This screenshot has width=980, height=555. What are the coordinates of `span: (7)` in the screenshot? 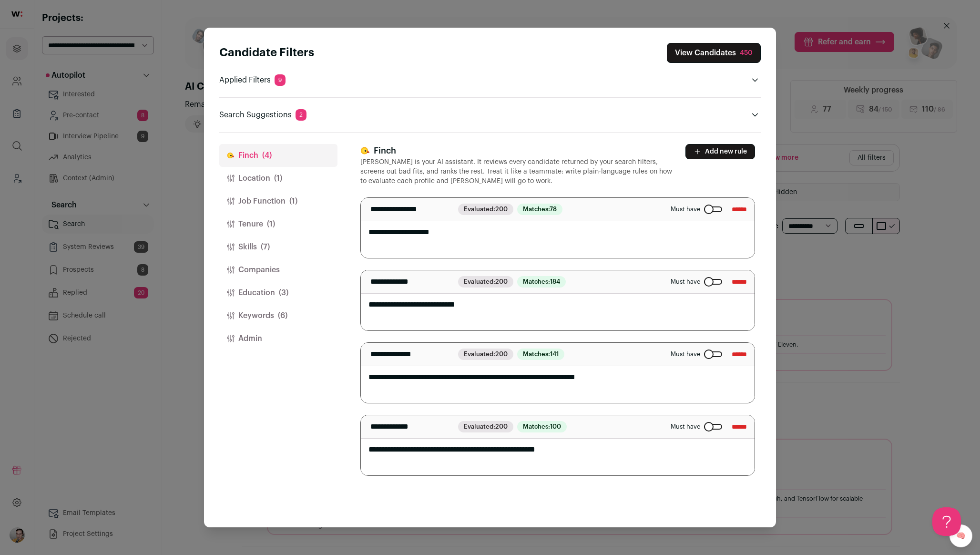 It's located at (265, 247).